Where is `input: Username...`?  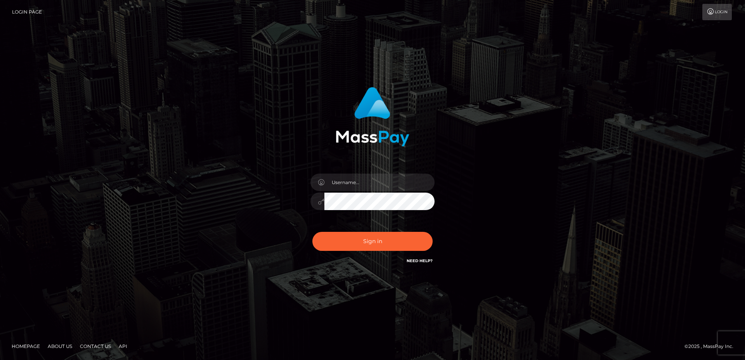
input: Username... is located at coordinates (379, 182).